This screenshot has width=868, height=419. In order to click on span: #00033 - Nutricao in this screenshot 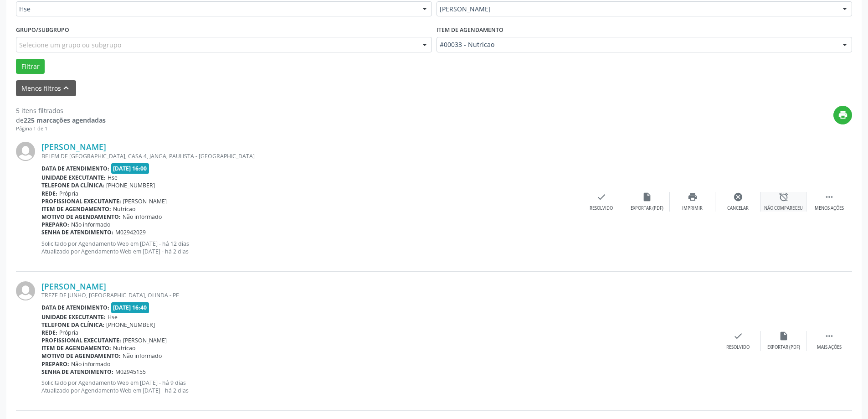, I will do `click(636, 45)`.